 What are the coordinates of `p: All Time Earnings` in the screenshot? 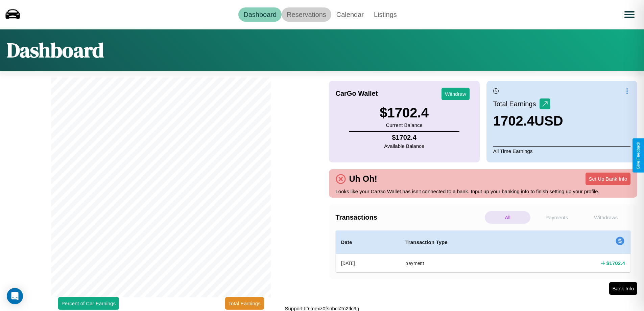 It's located at (562, 151).